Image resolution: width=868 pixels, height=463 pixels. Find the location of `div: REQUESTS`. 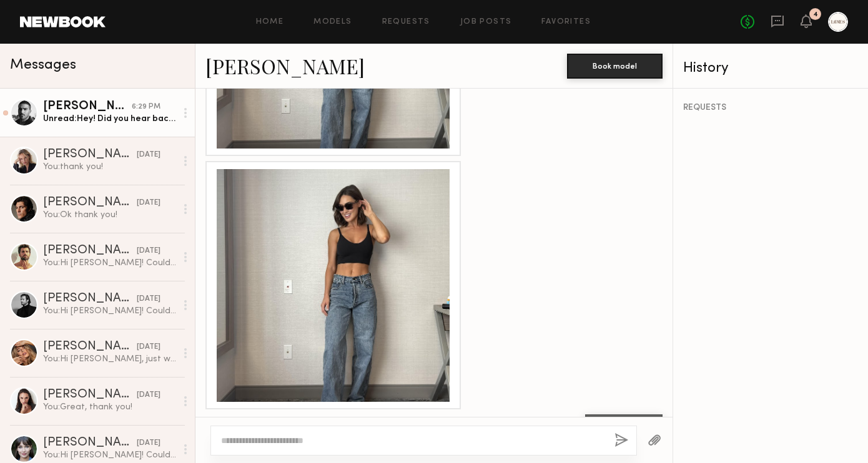

div: REQUESTS is located at coordinates (770, 108).